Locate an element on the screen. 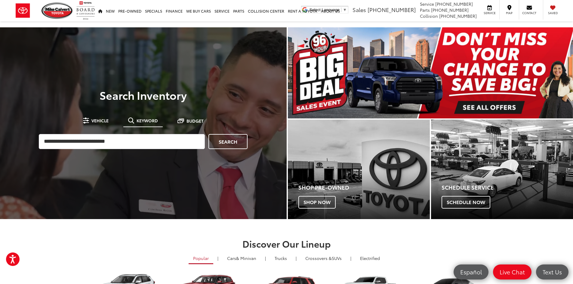 This screenshot has width=573, height=284. span: & Minivan is located at coordinates (246, 258).